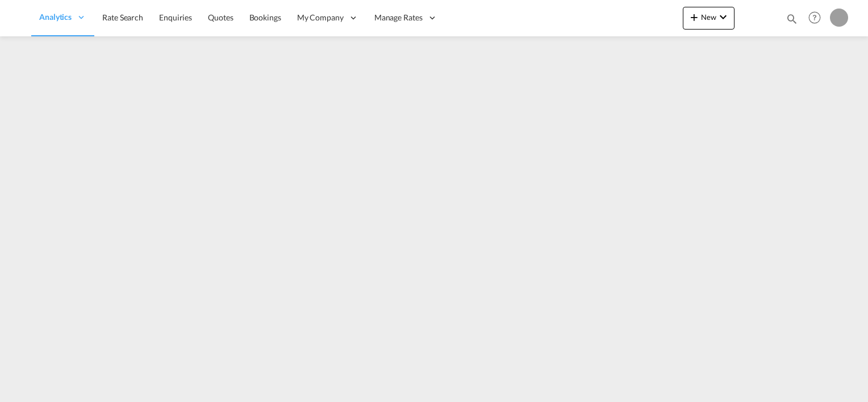  I want to click on md-icon: icon-plus 400-fg, so click(695, 17).